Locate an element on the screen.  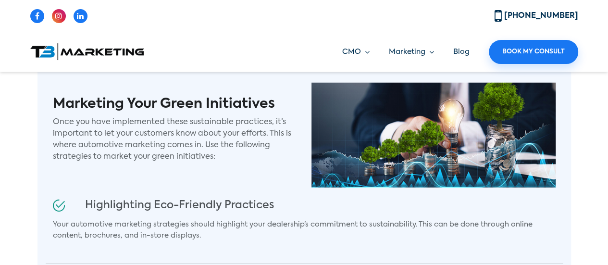
a: CMO is located at coordinates (356, 52).